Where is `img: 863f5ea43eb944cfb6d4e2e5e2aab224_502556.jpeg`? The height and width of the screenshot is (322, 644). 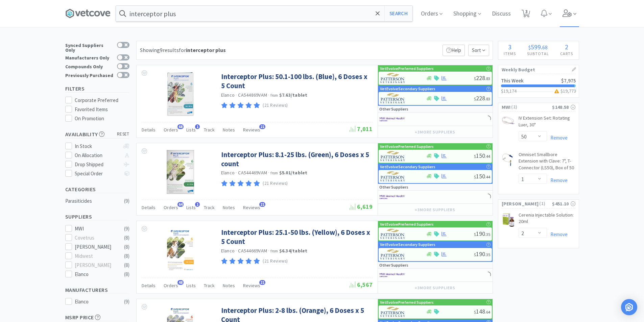 img: 863f5ea43eb944cfb6d4e2e5e2aab224_502556.jpeg is located at coordinates (509, 220).